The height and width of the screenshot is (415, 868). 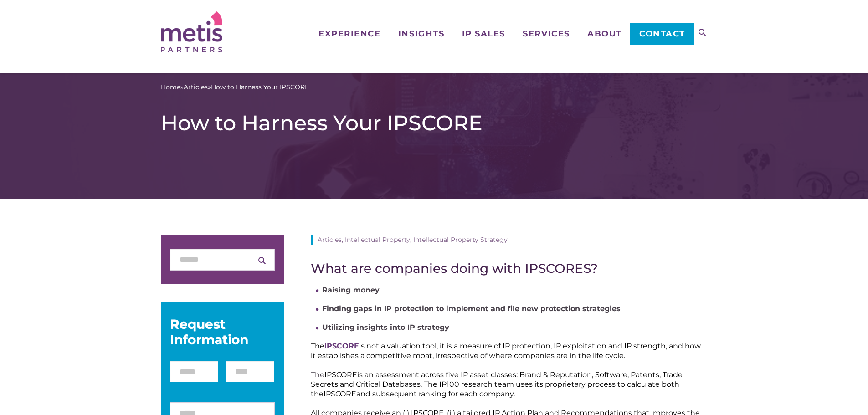 What do you see at coordinates (341, 346) in the screenshot?
I see `a: IPSCORE` at bounding box center [341, 346].